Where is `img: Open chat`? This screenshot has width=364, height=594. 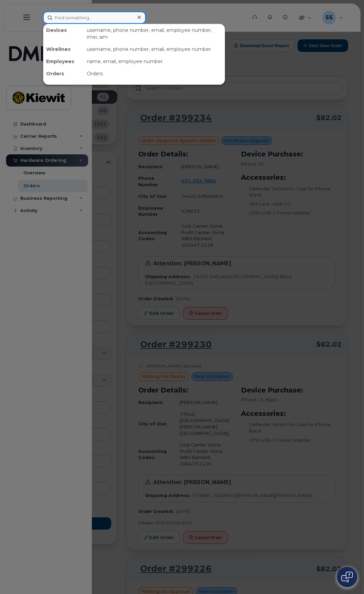 img: Open chat is located at coordinates (347, 577).